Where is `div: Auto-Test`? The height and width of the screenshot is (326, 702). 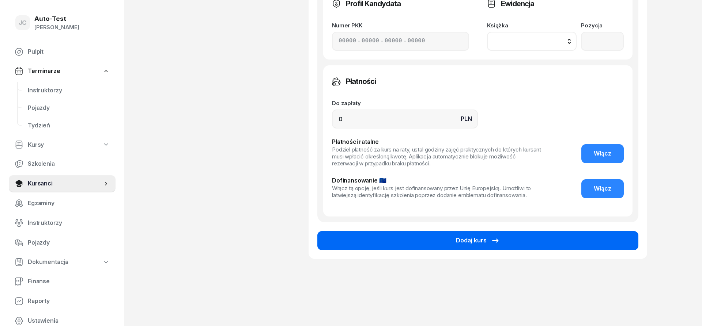
div: Auto-Test is located at coordinates (57, 18).